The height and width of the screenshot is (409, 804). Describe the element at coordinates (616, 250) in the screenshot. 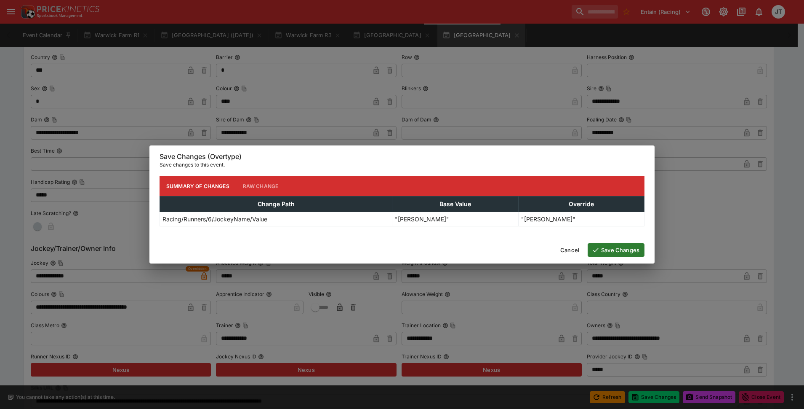

I see `button: Save Changes` at that location.